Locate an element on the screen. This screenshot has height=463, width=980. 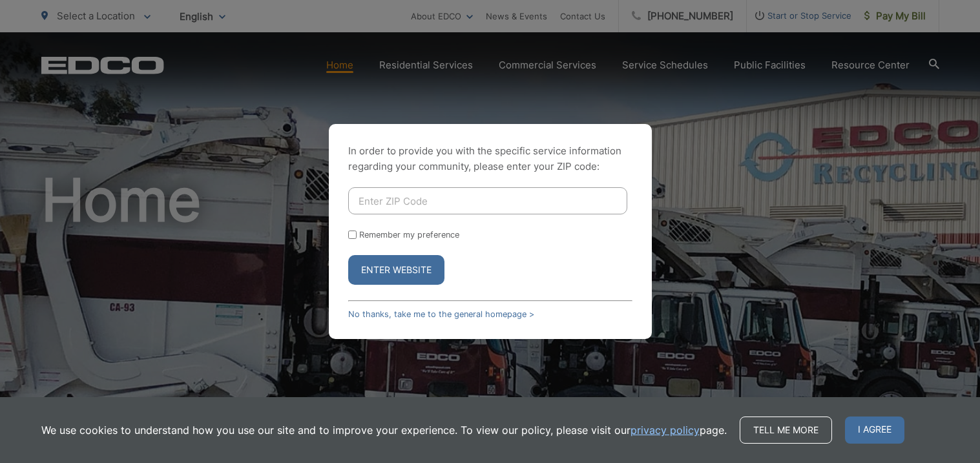
a: privacy policy is located at coordinates (664, 430).